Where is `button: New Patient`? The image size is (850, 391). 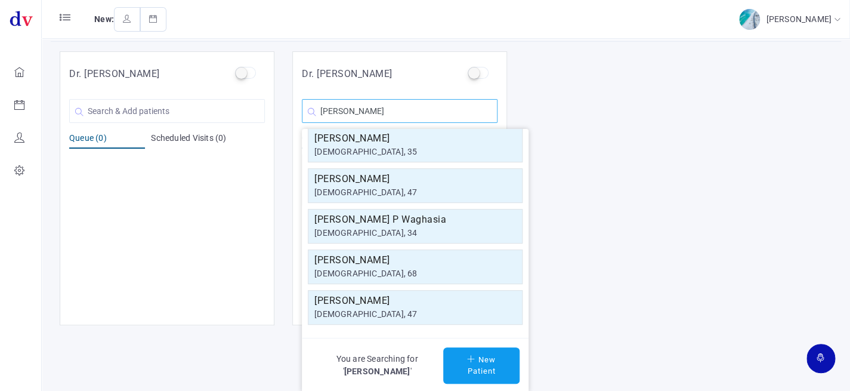
button: New Patient is located at coordinates (481, 365).